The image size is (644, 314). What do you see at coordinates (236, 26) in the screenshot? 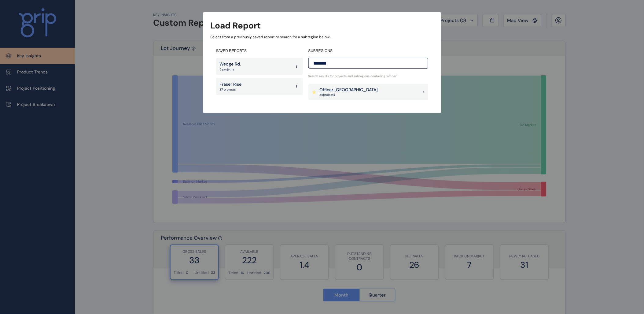
I see `h3: Load Report` at bounding box center [236, 26].